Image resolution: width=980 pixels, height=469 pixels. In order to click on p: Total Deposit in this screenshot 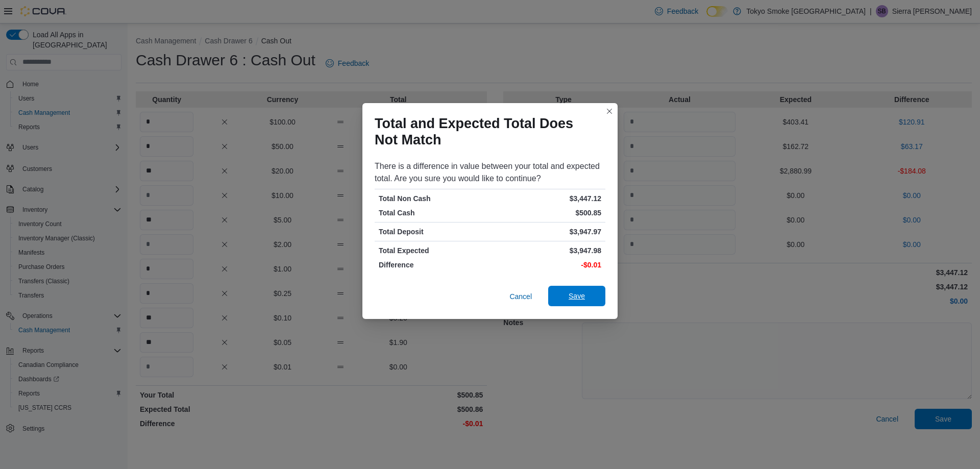, I will do `click(433, 232)`.